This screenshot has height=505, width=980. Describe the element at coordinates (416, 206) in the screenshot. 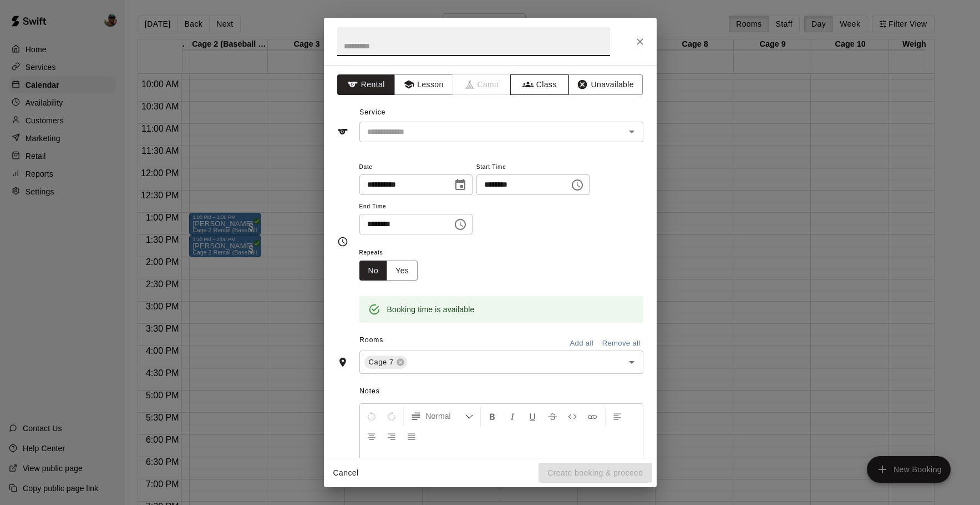

I see `span: End Time` at that location.